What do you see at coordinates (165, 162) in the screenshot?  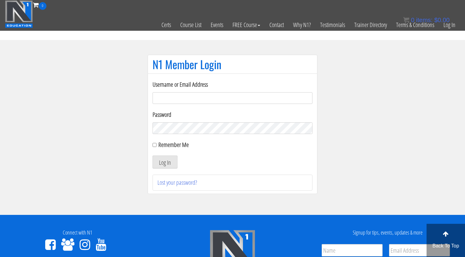 I see `button: Log In` at bounding box center [165, 162].